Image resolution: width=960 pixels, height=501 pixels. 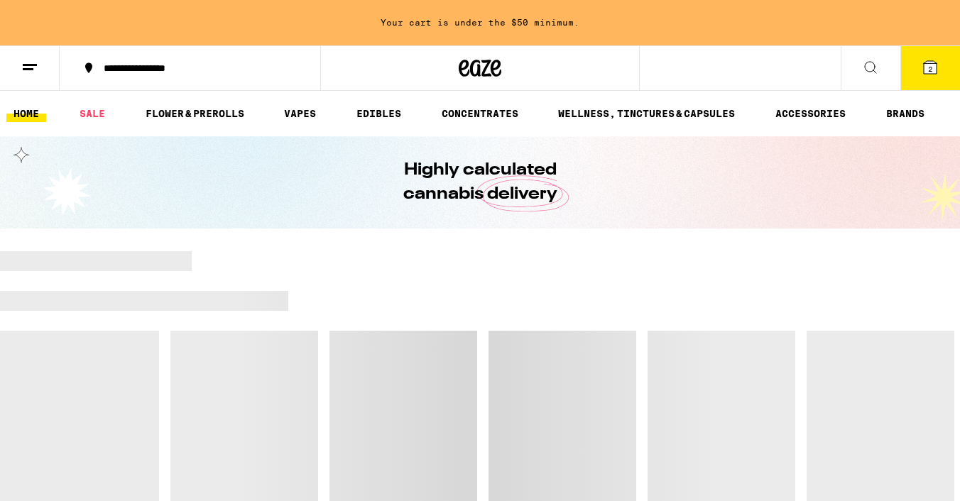 What do you see at coordinates (480, 182) in the screenshot?
I see `h1: Highly calculated cannabis delivery` at bounding box center [480, 182].